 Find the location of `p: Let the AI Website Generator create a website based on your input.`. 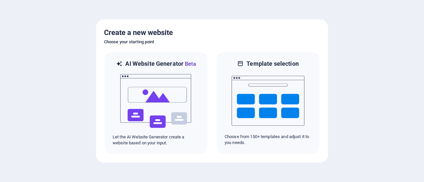

p: Let the AI Website Generator create a website based on your input. is located at coordinates (156, 140).